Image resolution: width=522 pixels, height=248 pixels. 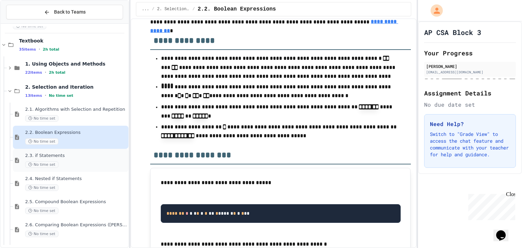 I want to click on span: 2.3. if Statements, so click(x=76, y=156).